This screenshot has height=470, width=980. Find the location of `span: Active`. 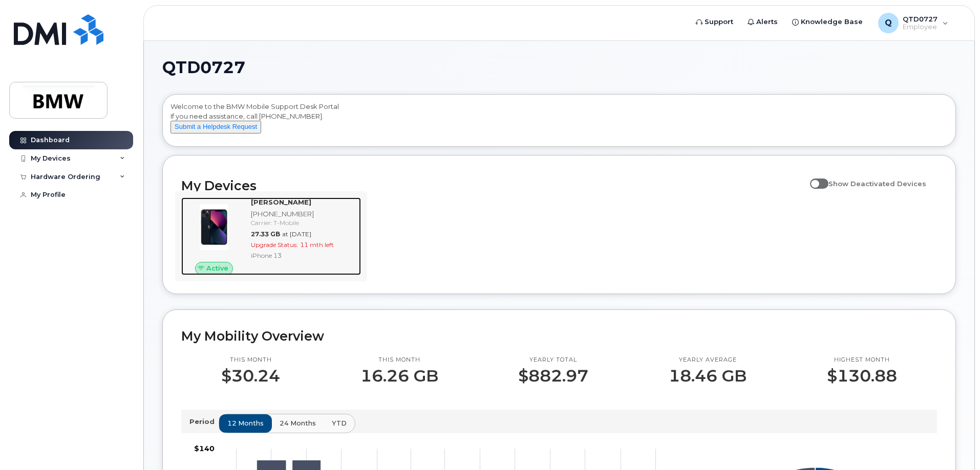

span: Active is located at coordinates (217, 268).